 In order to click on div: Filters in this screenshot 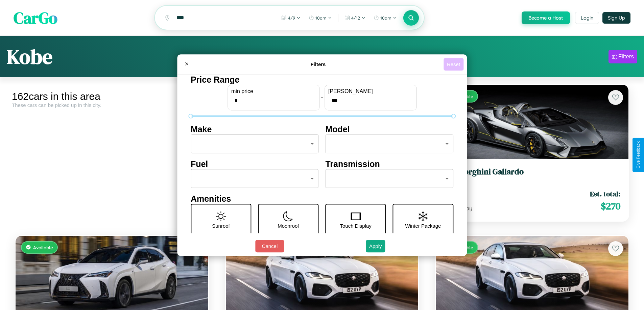, I will do `click(626, 57)`.